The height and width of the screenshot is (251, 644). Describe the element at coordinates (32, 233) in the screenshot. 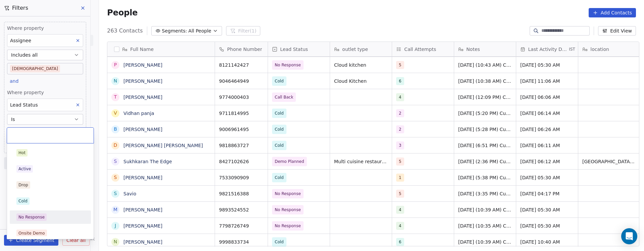

I see `div: Onsite Demo` at that location.